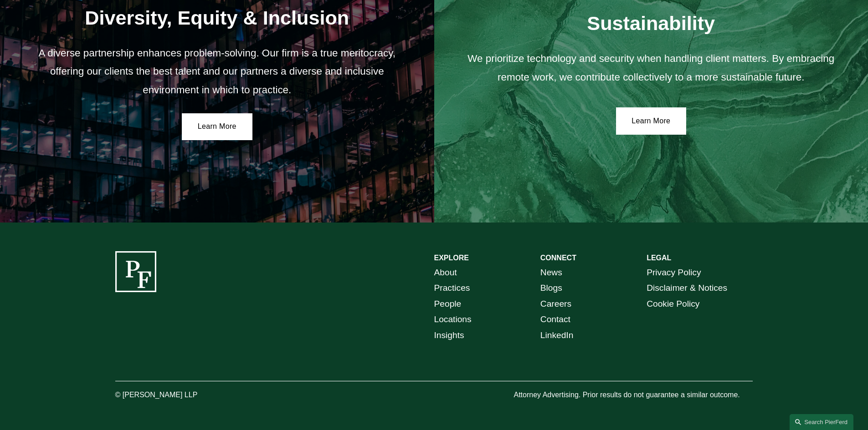 The height and width of the screenshot is (430, 868). What do you see at coordinates (558, 258) in the screenshot?
I see `strong: CONNECT` at bounding box center [558, 258].